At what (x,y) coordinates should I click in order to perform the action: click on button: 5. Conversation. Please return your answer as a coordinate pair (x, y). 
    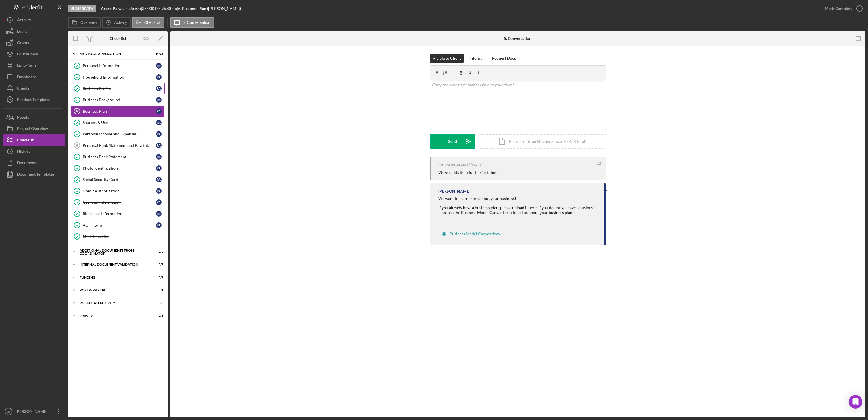
    Looking at the image, I should click on (193, 22).